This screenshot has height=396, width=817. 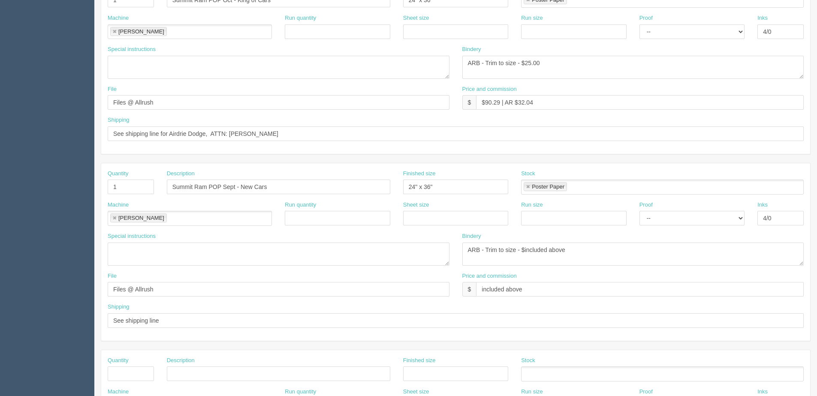 I want to click on textarea: ARB - Trim to size - $25.00, so click(x=633, y=67).